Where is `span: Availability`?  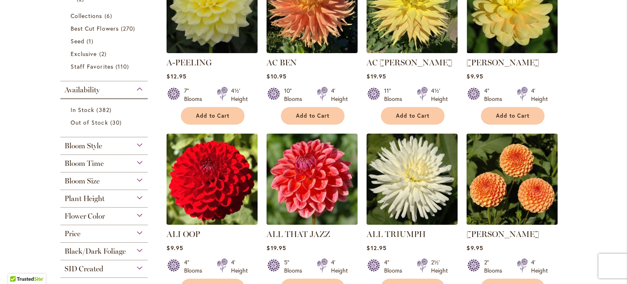 span: Availability is located at coordinates (82, 90).